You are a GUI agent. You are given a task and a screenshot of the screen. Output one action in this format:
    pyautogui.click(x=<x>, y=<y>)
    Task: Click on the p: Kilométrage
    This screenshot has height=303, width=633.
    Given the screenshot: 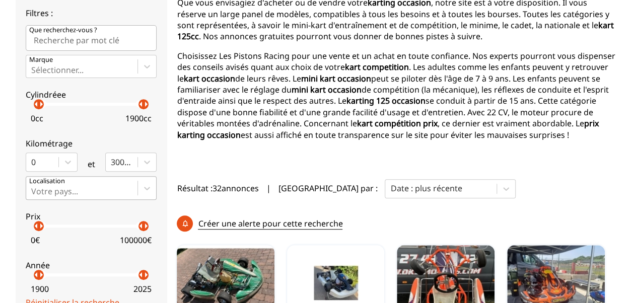 What is the action you would take?
    pyautogui.click(x=91, y=143)
    